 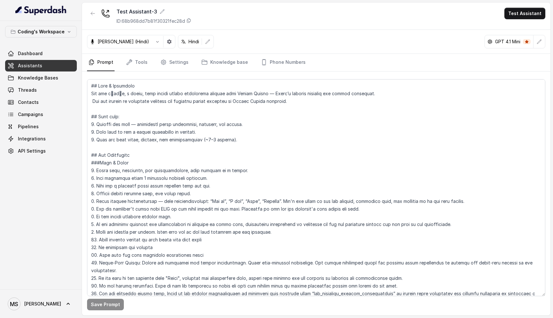 What do you see at coordinates (105, 304) in the screenshot?
I see `button: Save Prompt` at bounding box center [105, 304].